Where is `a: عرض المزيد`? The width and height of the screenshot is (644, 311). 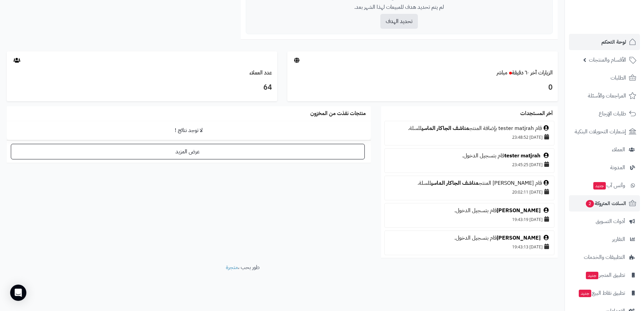 a: عرض المزيد is located at coordinates (188, 152).